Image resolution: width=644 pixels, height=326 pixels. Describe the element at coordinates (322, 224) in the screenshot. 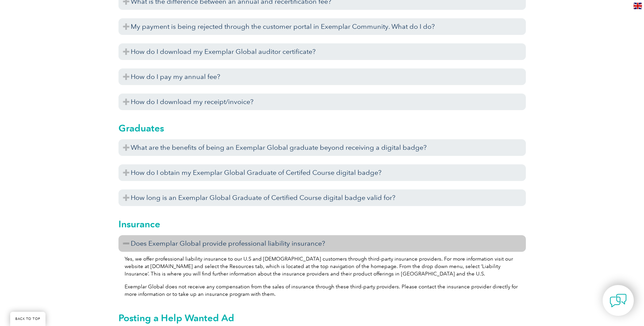

I see `h2: Insurance` at that location.